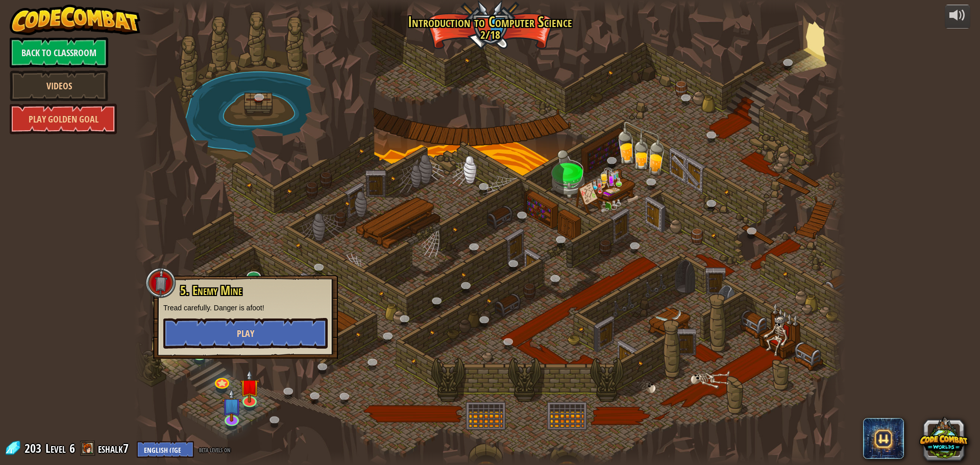 This screenshot has width=980, height=465. What do you see at coordinates (75, 20) in the screenshot?
I see `img: CodeCombat - Learn how to code by playing a game` at bounding box center [75, 20].